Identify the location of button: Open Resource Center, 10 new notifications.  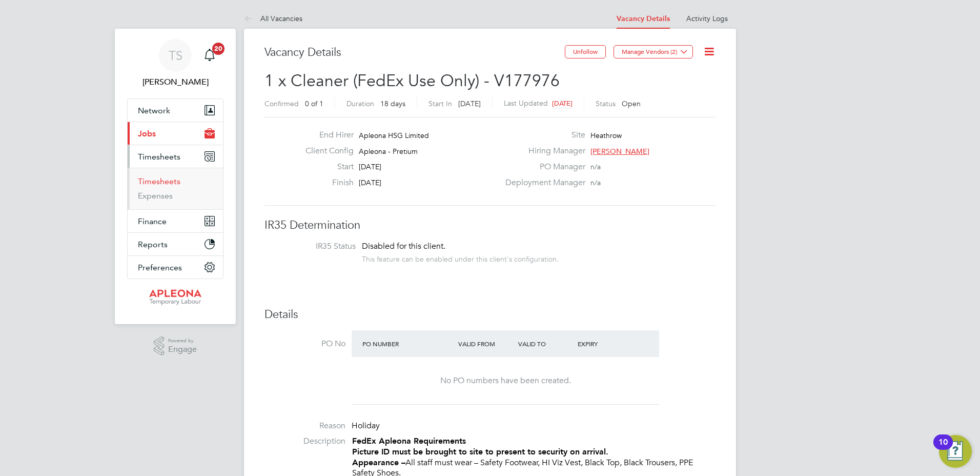
(956, 451).